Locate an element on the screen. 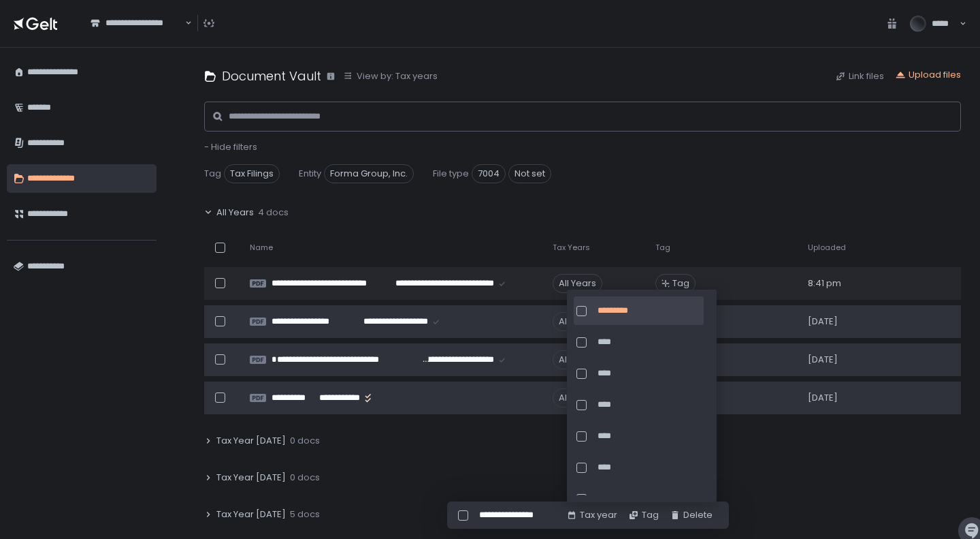 The image size is (980, 539). button: Tag is located at coordinates (643, 515).